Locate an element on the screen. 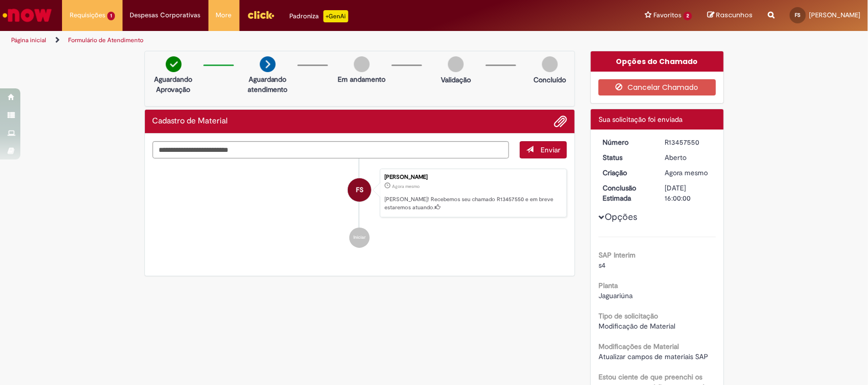 This screenshot has height=385, width=868. div: Aberto is located at coordinates (688, 157).